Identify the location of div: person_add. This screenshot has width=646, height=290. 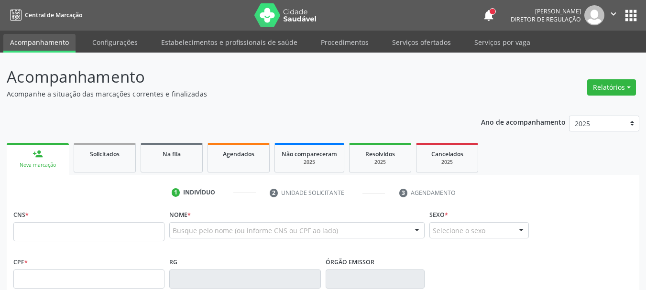
(38, 154).